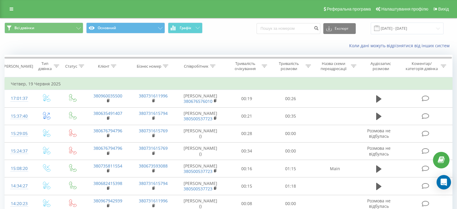  Describe the element at coordinates (247, 116) in the screenshot. I see `td: 00:21` at that location.